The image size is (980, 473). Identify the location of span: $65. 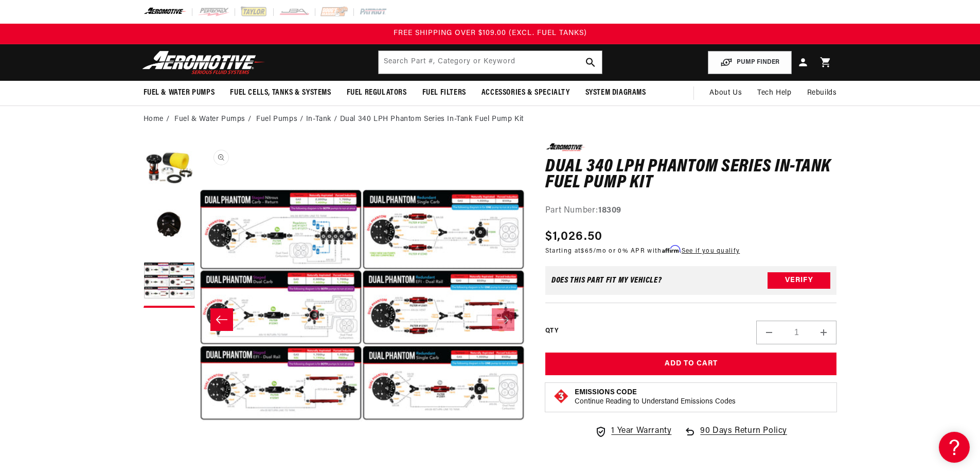
(587, 251).